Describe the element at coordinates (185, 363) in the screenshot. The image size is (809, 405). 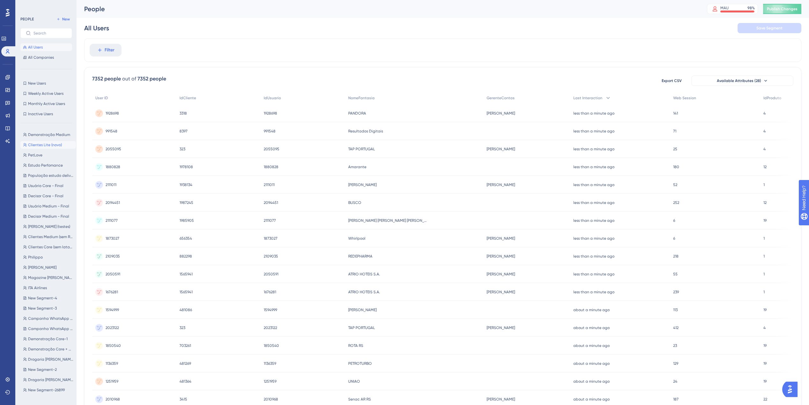
I see `span: 481269` at that location.